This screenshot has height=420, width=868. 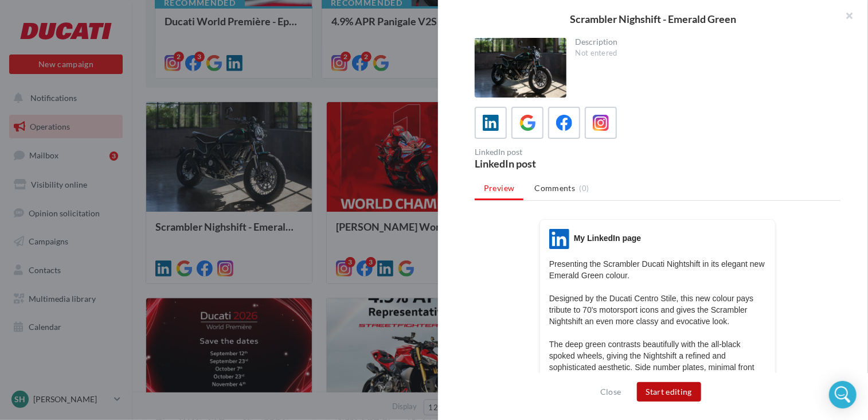 I want to click on div: Open Intercom Messenger, so click(x=843, y=395).